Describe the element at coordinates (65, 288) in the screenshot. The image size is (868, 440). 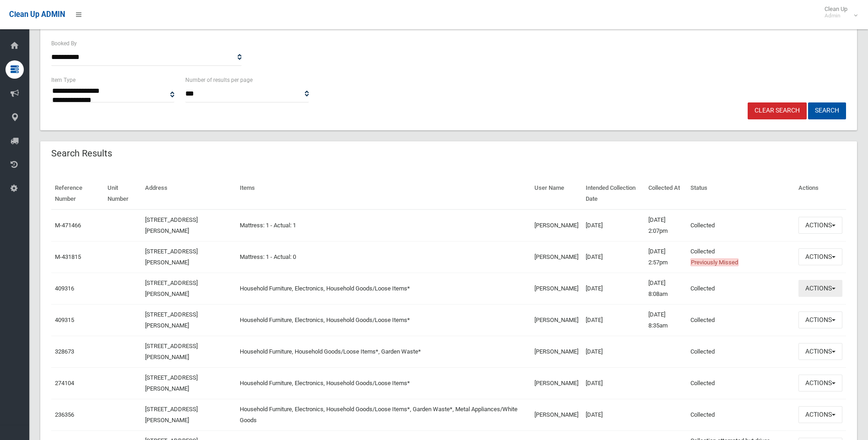
I see `a: 409316` at that location.